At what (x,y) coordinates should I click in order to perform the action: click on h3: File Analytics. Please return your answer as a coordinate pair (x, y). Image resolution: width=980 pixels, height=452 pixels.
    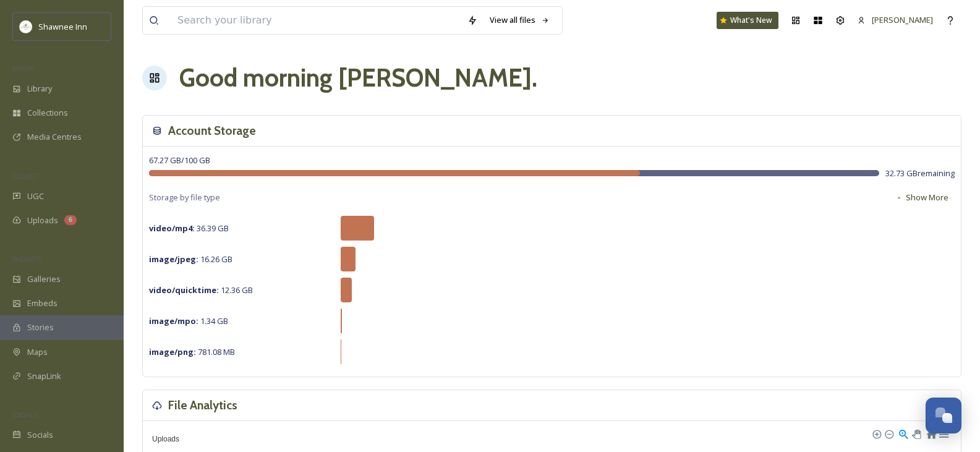
    Looking at the image, I should click on (203, 405).